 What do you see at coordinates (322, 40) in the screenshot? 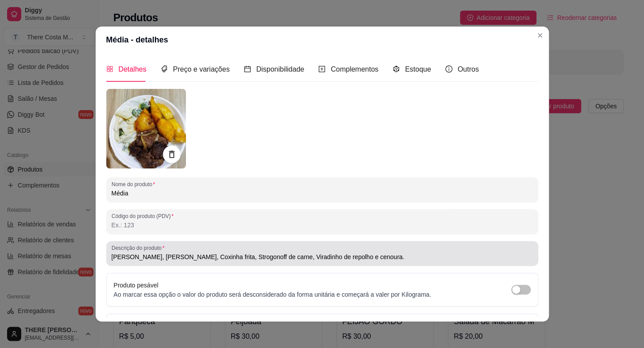
I see `header: Média - detalhes` at bounding box center [322, 40].